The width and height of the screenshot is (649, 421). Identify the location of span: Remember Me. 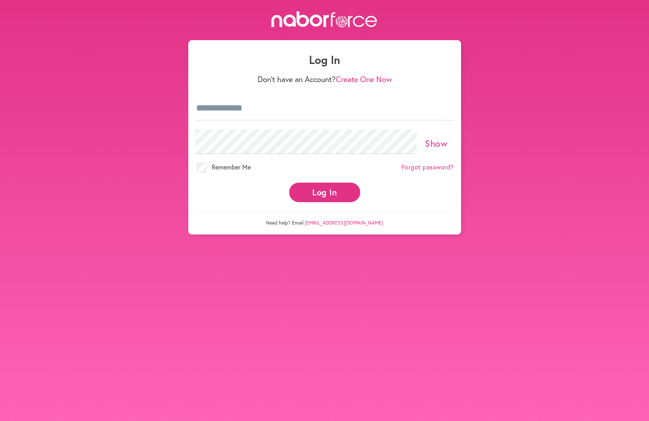
(231, 167).